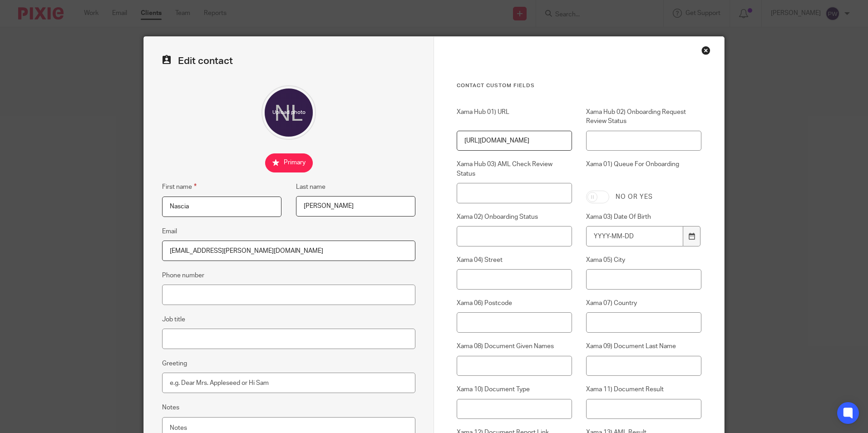 The image size is (868, 433). What do you see at coordinates (171, 407) in the screenshot?
I see `label: Notes` at bounding box center [171, 407].